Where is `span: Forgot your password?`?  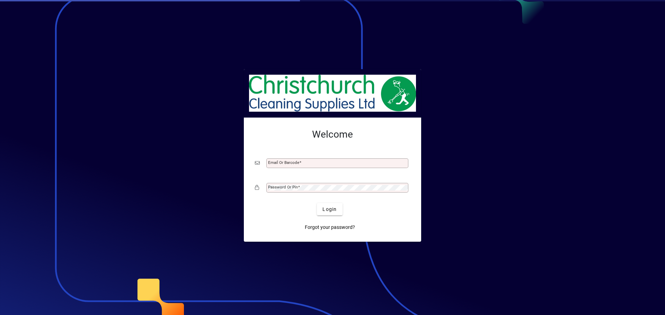 span: Forgot your password? is located at coordinates (330, 227).